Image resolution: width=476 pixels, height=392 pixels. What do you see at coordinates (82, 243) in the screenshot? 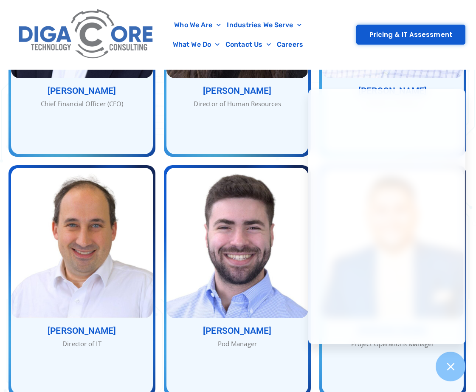
I see `img: Aryeh-Greenspan - Director of IT` at bounding box center [82, 243].